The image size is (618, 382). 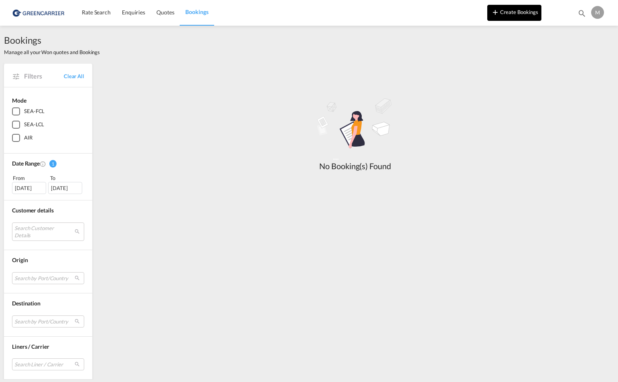 I want to click on md-checkbox: SEA-FCL, so click(x=48, y=111).